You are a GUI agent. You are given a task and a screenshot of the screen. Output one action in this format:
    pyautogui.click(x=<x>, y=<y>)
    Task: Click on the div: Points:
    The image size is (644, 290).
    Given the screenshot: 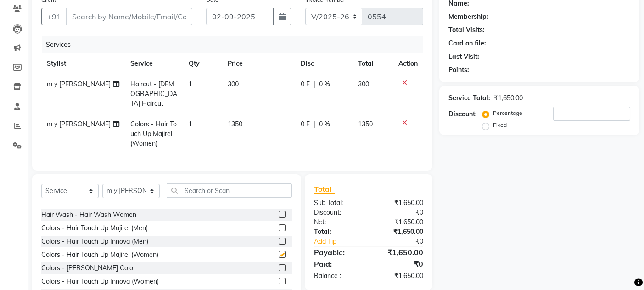 What is the action you would take?
    pyautogui.click(x=459, y=70)
    